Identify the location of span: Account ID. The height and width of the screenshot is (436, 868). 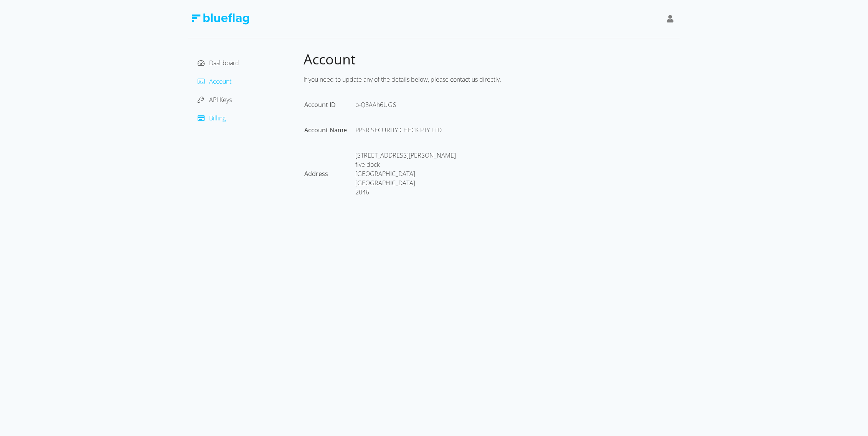
(320, 105).